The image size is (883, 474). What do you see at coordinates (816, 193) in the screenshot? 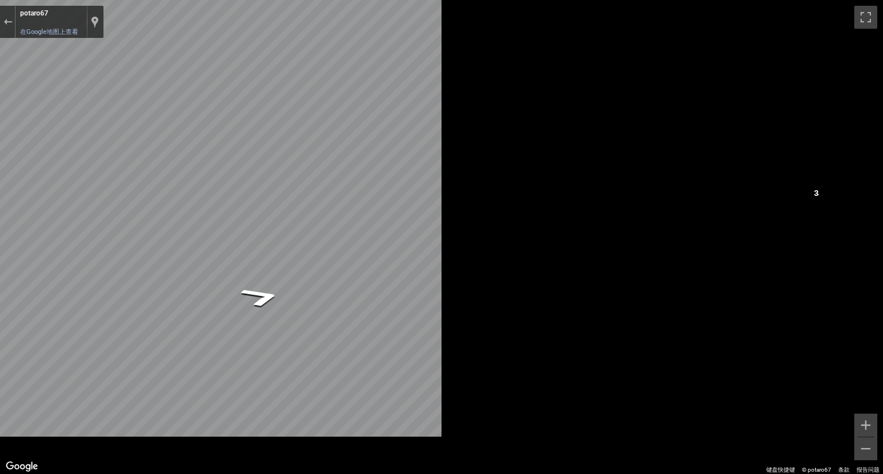
I see `div: 3` at bounding box center [816, 193].